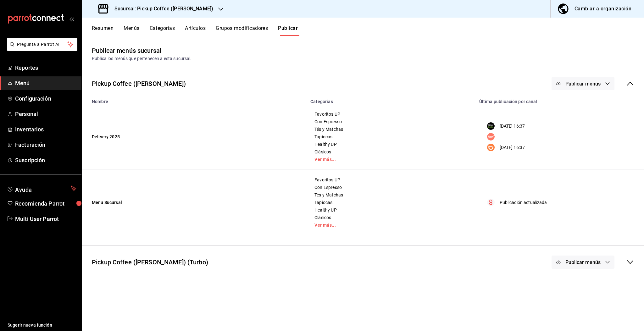  What do you see at coordinates (42, 44) in the screenshot?
I see `button: Pregunta a Parrot AI` at bounding box center [42, 44].